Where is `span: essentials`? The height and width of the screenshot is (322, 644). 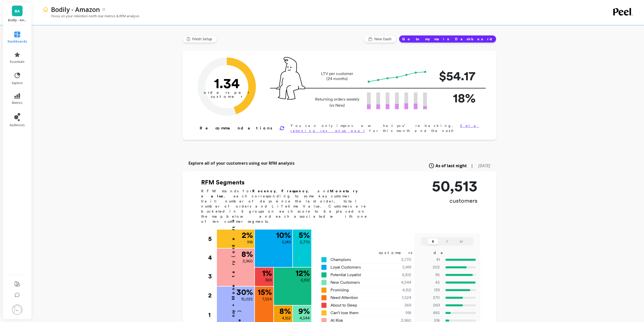 span: essentials is located at coordinates (17, 62).